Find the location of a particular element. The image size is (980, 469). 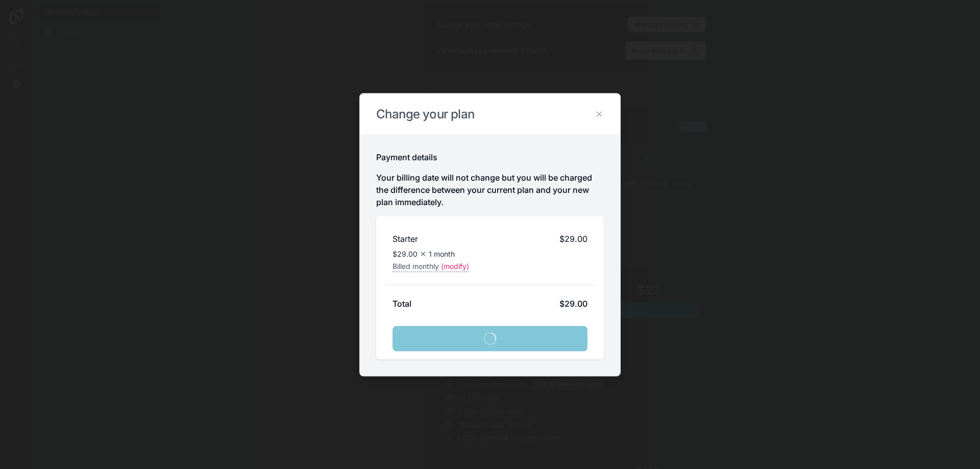

span: (modify) is located at coordinates (454, 266).